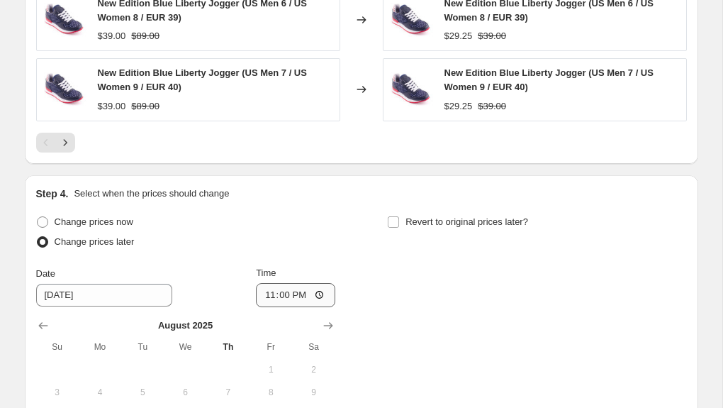 This screenshot has width=723, height=408. What do you see at coordinates (228, 392) in the screenshot?
I see `button: Thursday August 7 2025` at bounding box center [228, 392].